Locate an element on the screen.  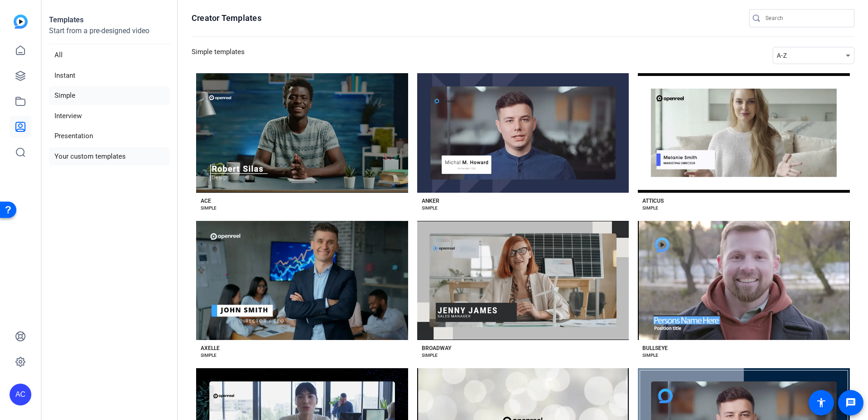
p: Start from a pre-designed video is located at coordinates (109, 34).